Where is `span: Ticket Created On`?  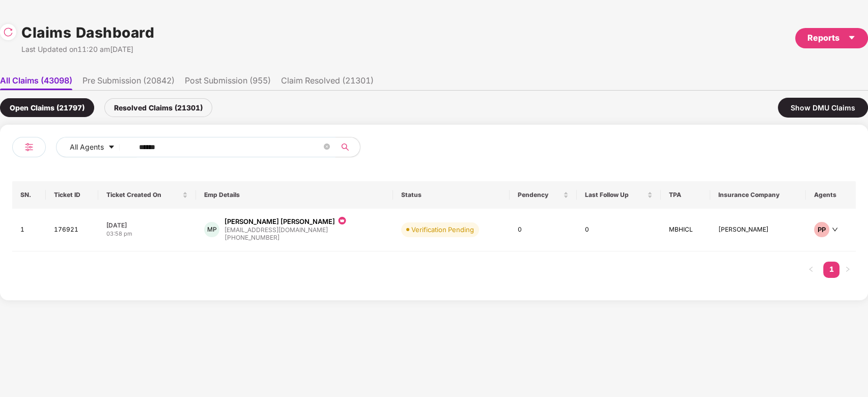
span: Ticket Created On is located at coordinates (143, 195).